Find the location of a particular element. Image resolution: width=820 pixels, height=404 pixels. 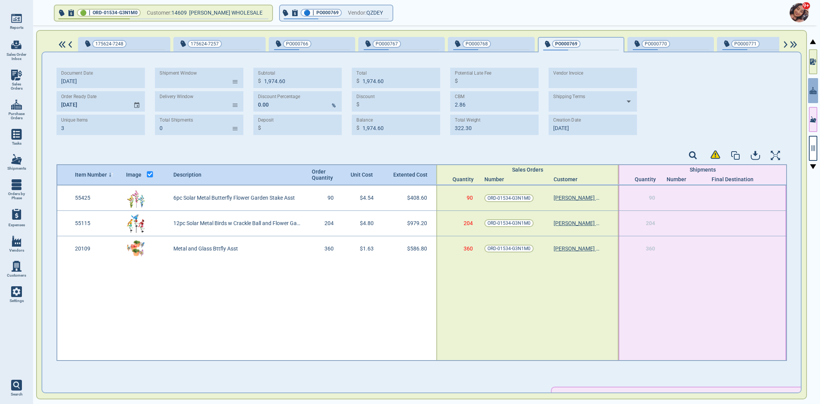

span: PO000770 is located at coordinates (656, 44).